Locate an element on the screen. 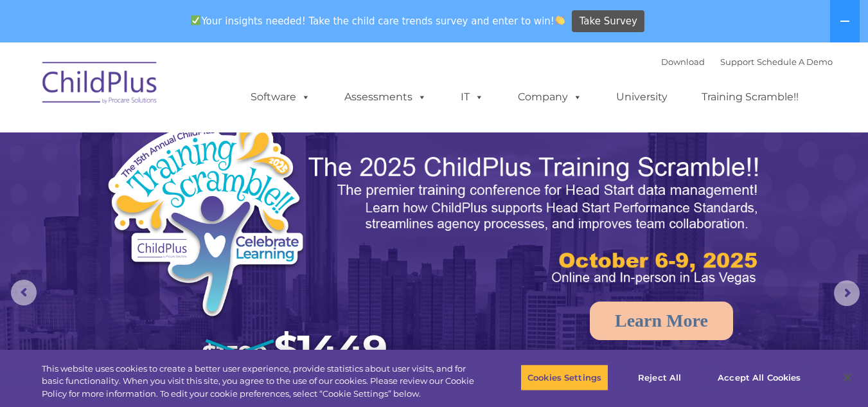  span: Phone number is located at coordinates (206, 142).